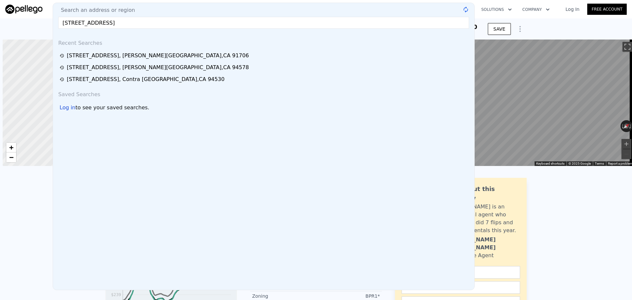 The height and width of the screenshot is (300, 632). Describe the element at coordinates (112, 108) in the screenshot. I see `span: to see your saved searches.` at that location.